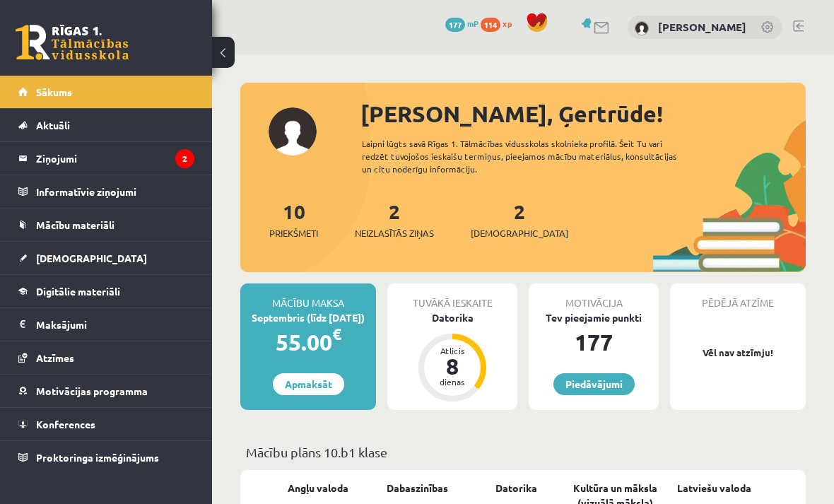 Image resolution: width=834 pixels, height=504 pixels. I want to click on span: Konferences, so click(66, 424).